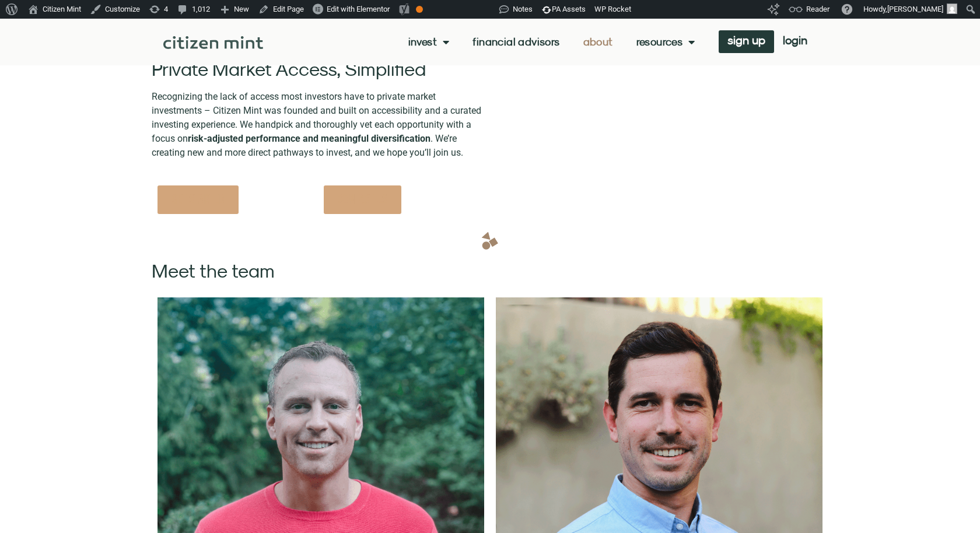 The width and height of the screenshot is (980, 533). I want to click on a: About, so click(598, 42).